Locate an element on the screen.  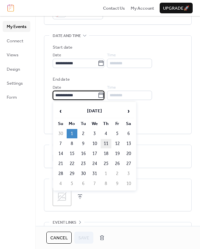
td: 27 is located at coordinates (129, 164).